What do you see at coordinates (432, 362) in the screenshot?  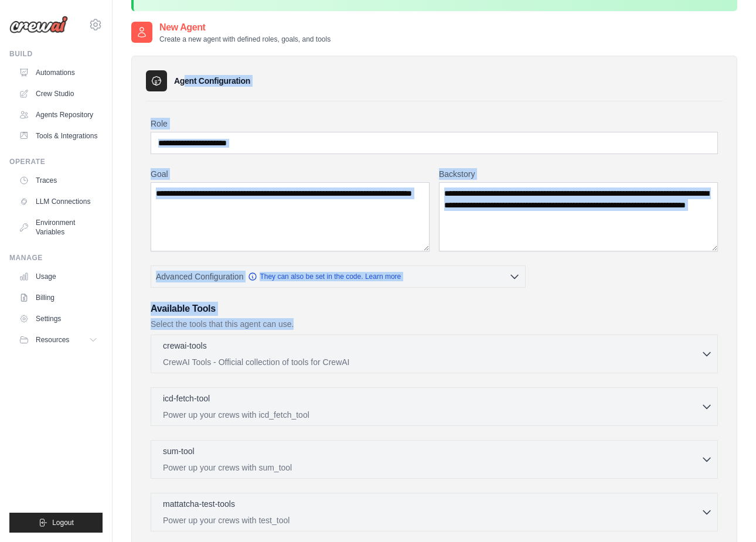 I see `p: CrewAI Tools - Official collection of tools for CrewAI` at bounding box center [432, 362].